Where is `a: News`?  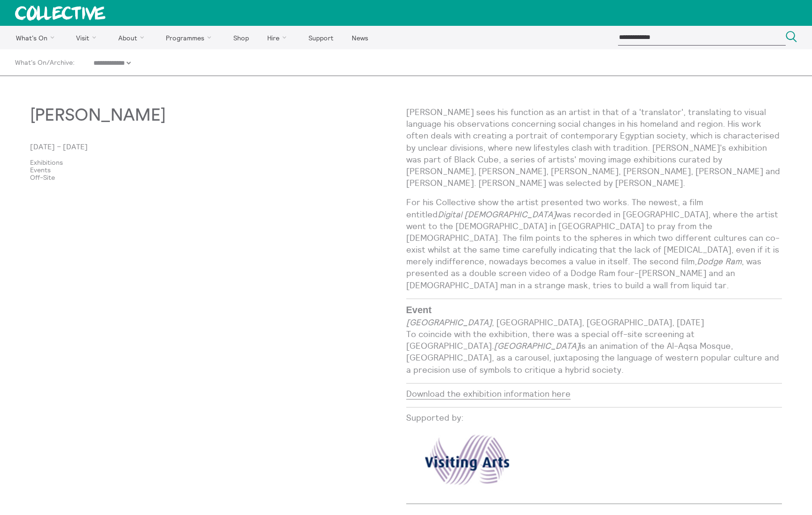 a: News is located at coordinates (360, 37).